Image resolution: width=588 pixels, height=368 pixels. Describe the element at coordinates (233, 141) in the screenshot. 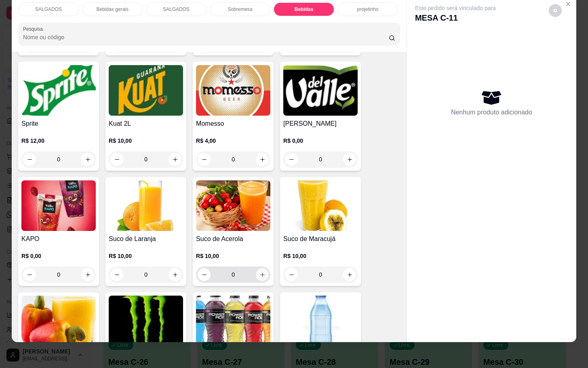

I see `p: R$ 4,00` at that location.